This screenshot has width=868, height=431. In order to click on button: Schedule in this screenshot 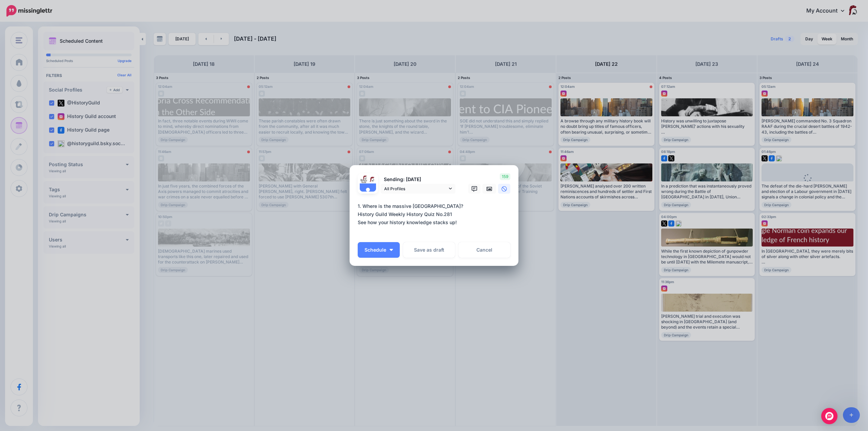, I will do `click(378, 250)`.